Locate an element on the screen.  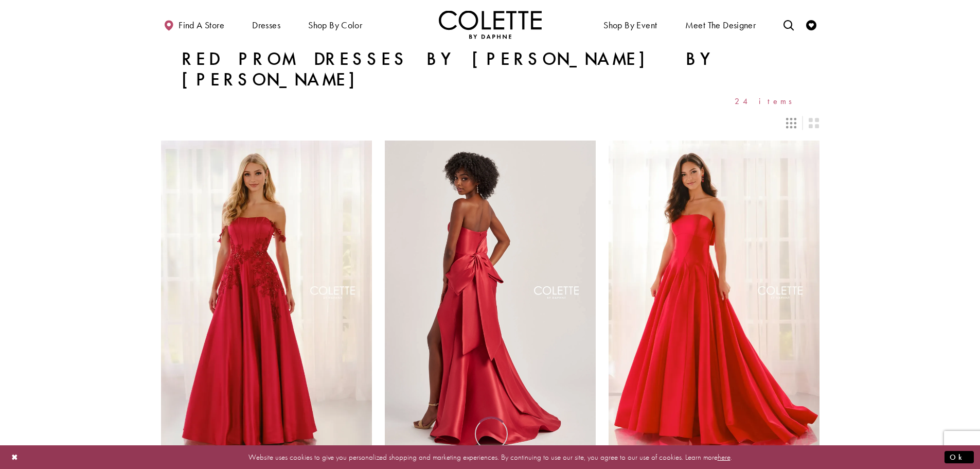
span: Meet the designer is located at coordinates (721, 25).